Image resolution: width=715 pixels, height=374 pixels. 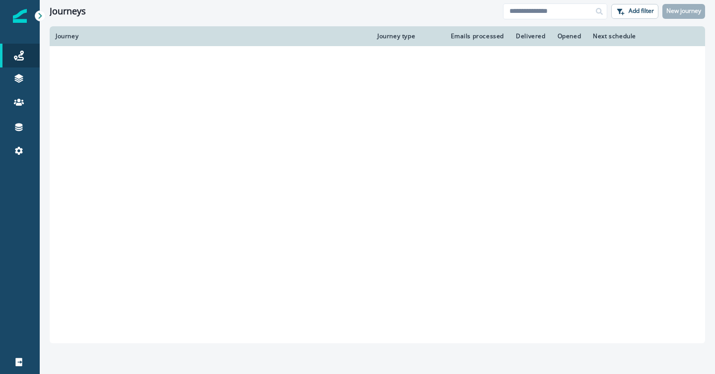 I want to click on img: Inflection, so click(x=20, y=16).